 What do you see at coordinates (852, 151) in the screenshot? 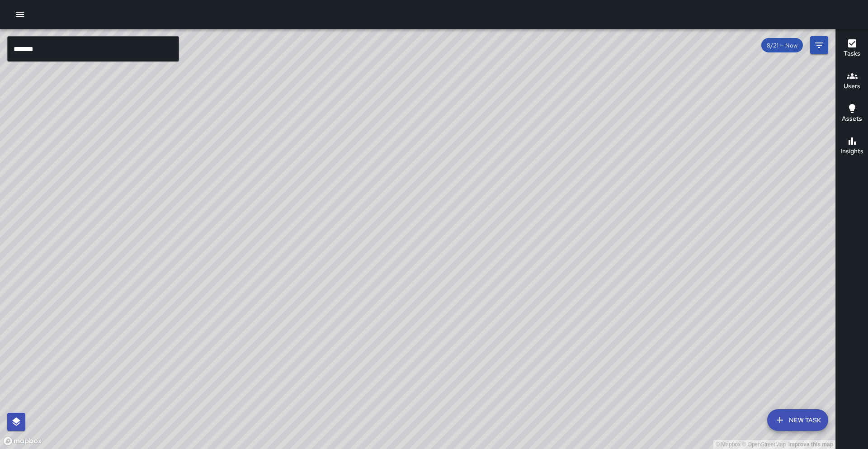
I see `h6: Insights` at bounding box center [852, 151].